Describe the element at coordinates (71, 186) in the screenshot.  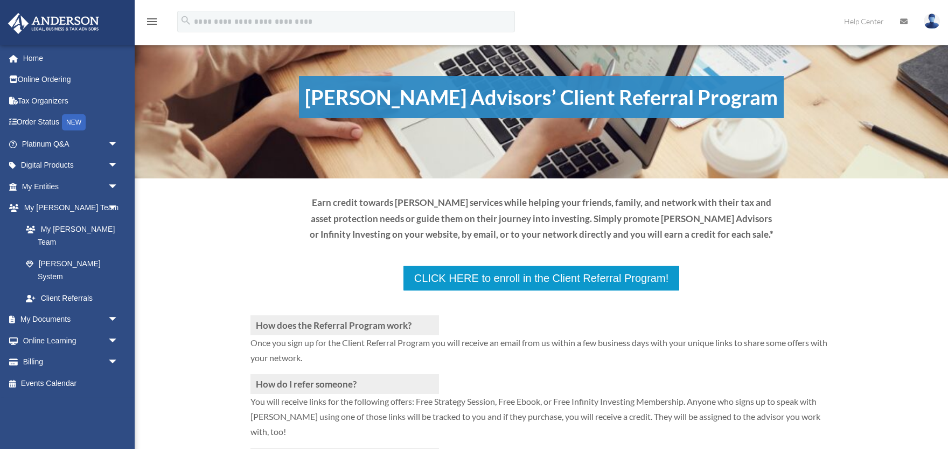
I see `a: My Entitiesarrow_drop_down` at that location.